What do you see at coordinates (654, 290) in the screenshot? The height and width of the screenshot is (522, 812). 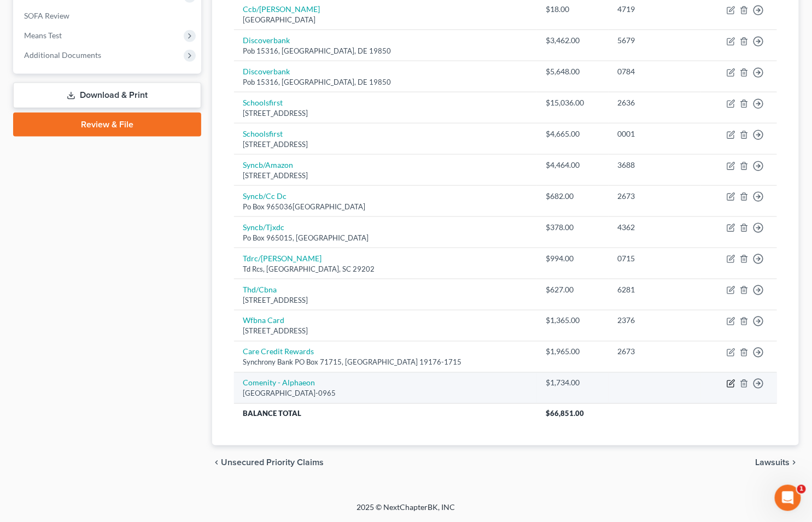 I see `div: 6281` at bounding box center [654, 290].